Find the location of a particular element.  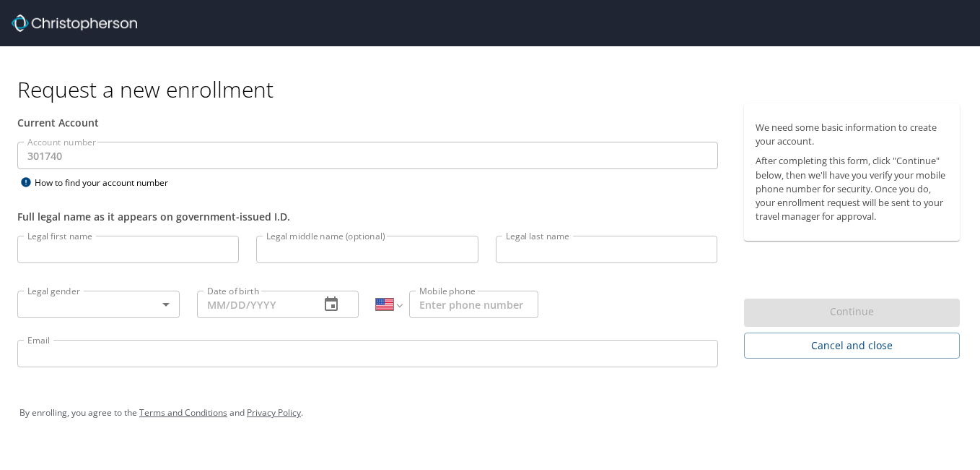

span: Cancel and close is located at coordinates (852, 345).